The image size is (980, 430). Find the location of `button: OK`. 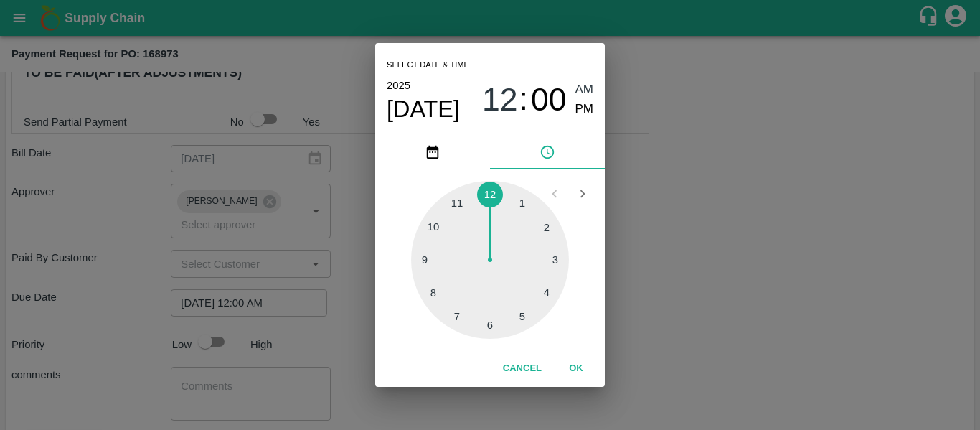

button: OK is located at coordinates (576, 368).